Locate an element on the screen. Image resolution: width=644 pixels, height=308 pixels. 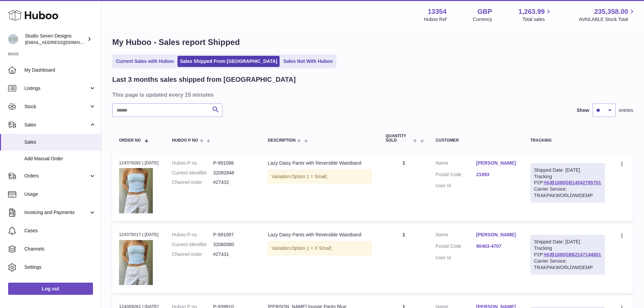
h3: This page is updated every 15 minutes is located at coordinates (372, 95).